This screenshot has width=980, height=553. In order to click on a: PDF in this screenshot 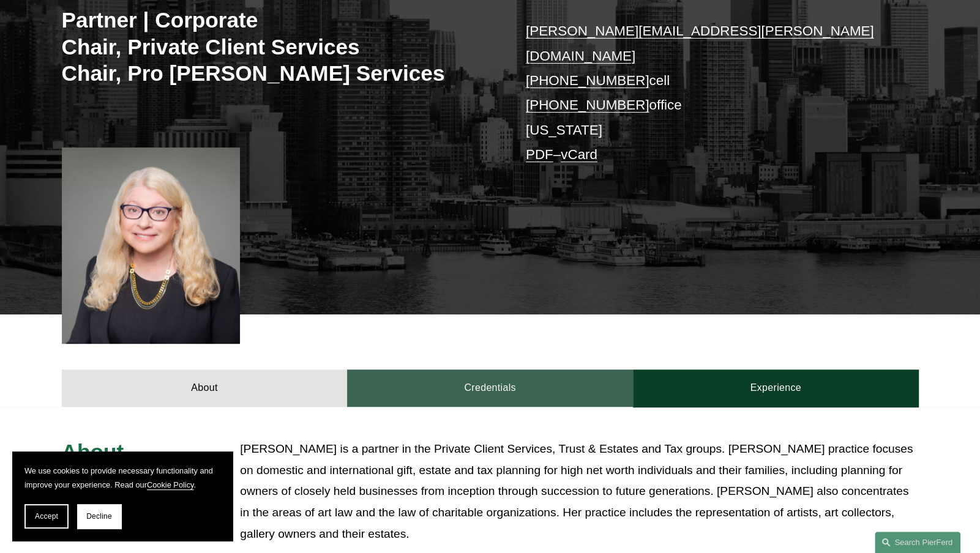, I will do `click(539, 154)`.